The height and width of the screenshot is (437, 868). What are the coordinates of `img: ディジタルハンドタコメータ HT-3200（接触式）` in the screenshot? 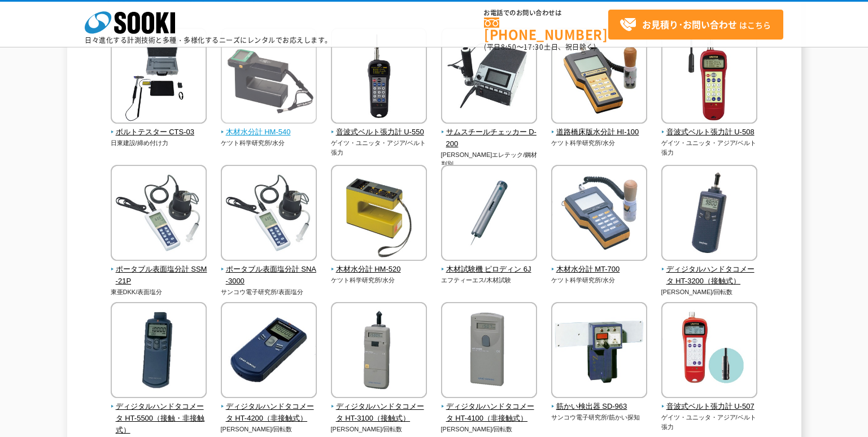 It's located at (710, 214).